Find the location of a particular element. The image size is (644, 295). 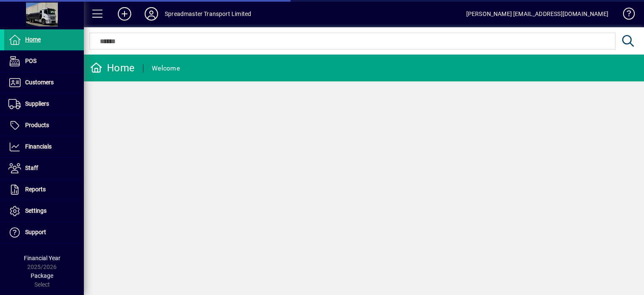

a: Support is located at coordinates (44, 233).